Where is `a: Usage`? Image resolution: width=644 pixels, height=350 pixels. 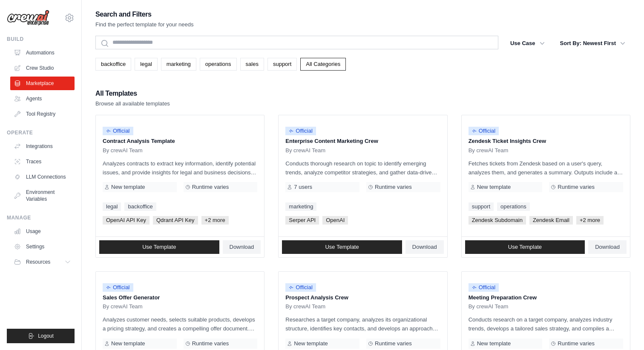 a: Usage is located at coordinates (42, 231).